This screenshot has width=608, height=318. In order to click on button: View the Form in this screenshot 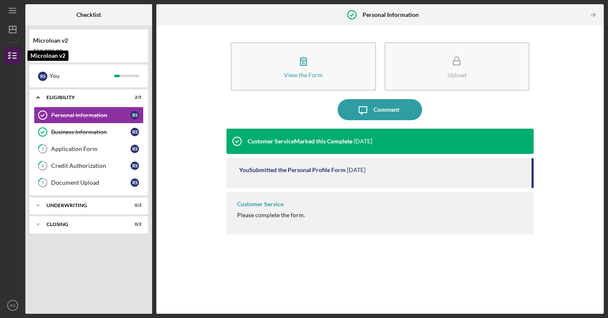, I will do `click(303, 66)`.